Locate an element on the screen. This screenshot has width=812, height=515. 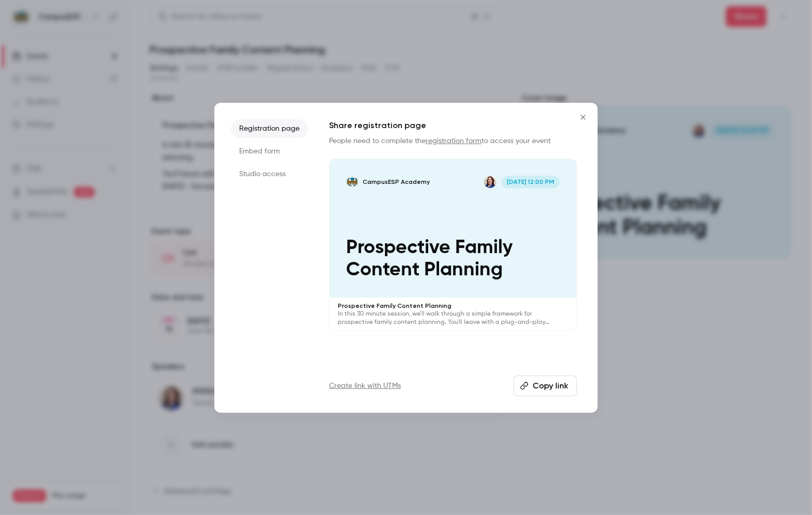
p: CampusESP Academy is located at coordinates (396, 182).